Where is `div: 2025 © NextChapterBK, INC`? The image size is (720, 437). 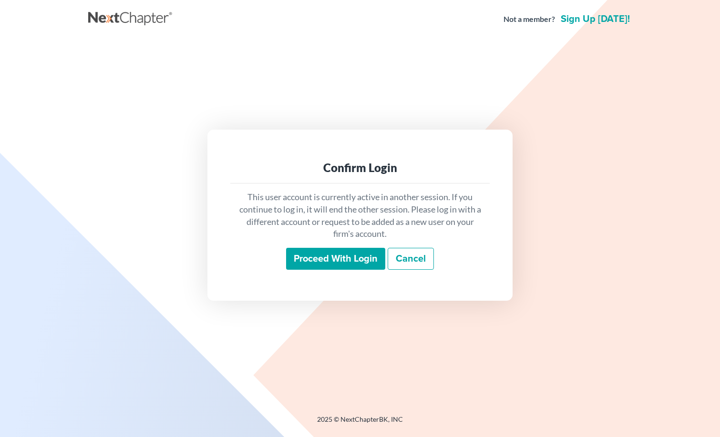
div: 2025 © NextChapterBK, INC is located at coordinates (360, 423).